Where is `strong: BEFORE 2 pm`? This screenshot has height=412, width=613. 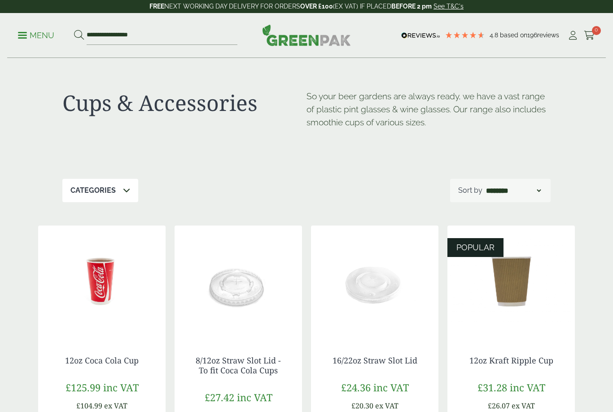 strong: BEFORE 2 pm is located at coordinates (412, 6).